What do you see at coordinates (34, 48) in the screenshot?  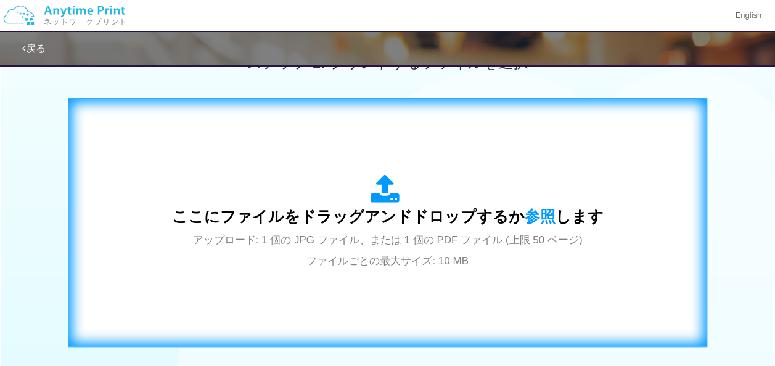 I see `a: 戻る` at bounding box center [34, 48].